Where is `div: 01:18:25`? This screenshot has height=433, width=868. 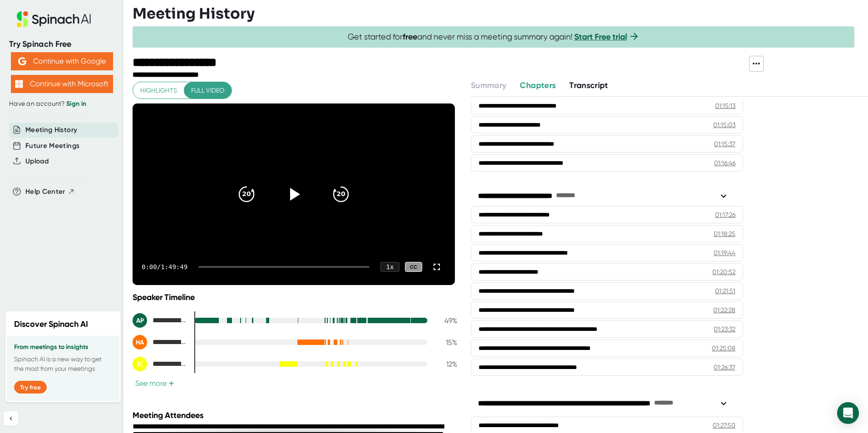 div: 01:18:25 is located at coordinates (725, 234).